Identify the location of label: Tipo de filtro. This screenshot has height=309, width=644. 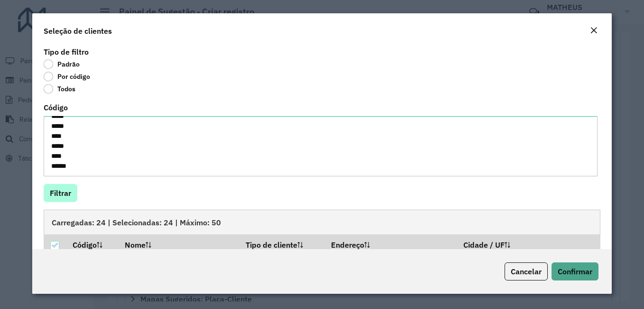
(66, 52).